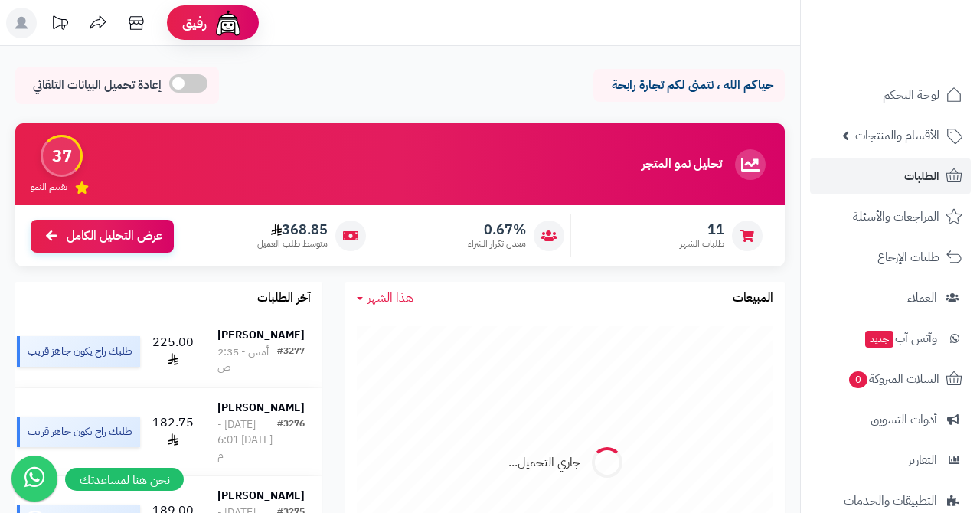  What do you see at coordinates (284, 298) in the screenshot?
I see `h3: آخر الطلبات` at bounding box center [284, 298].